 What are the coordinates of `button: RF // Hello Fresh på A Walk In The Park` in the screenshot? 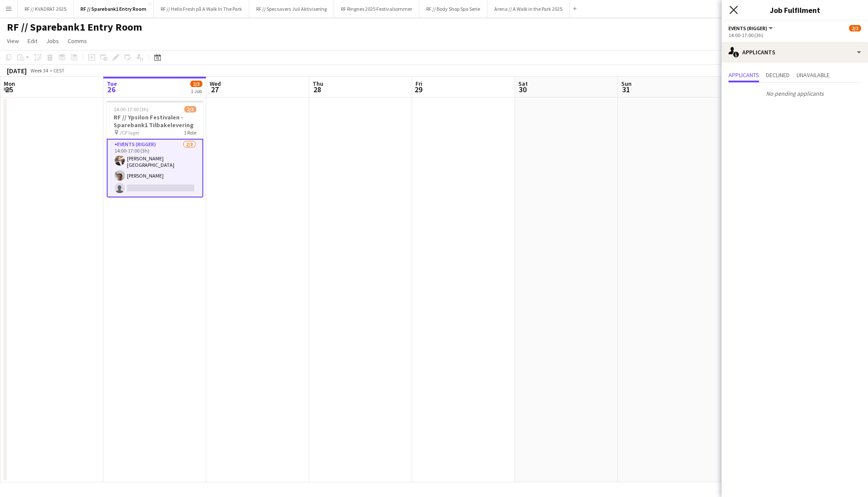 It's located at (201, 9).